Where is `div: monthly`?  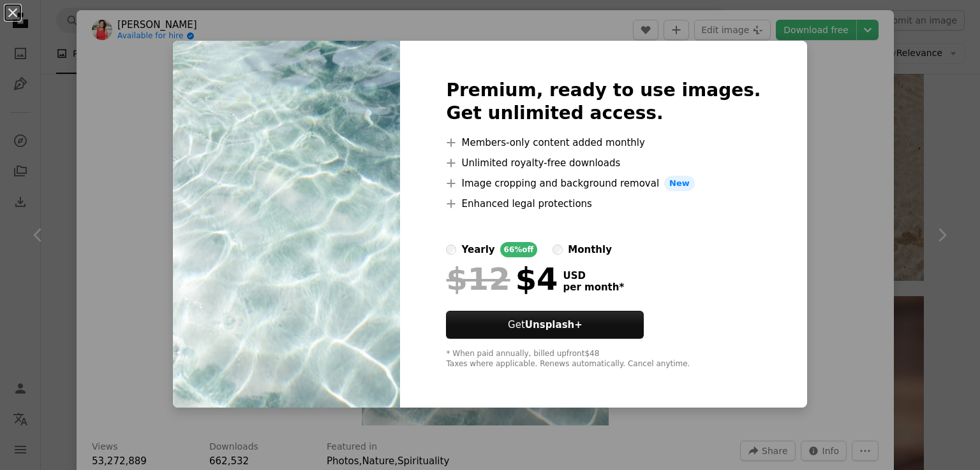
div: monthly is located at coordinates (589, 250).